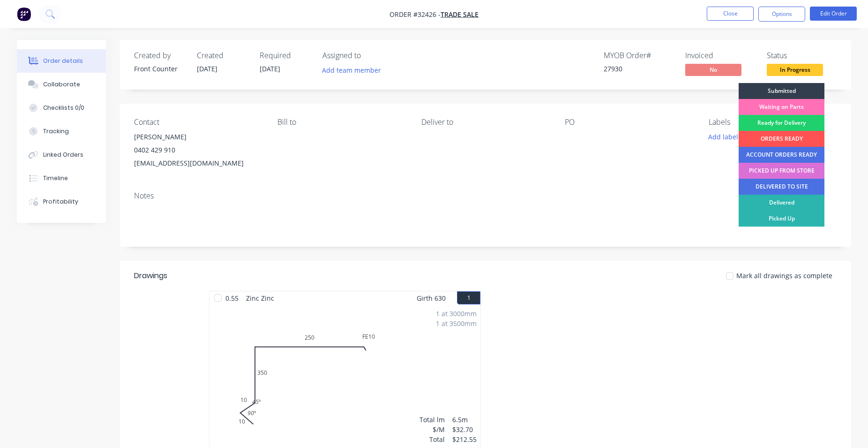 This screenshot has width=868, height=448. What do you see at coordinates (61, 61) in the screenshot?
I see `button: Order details` at bounding box center [61, 61].